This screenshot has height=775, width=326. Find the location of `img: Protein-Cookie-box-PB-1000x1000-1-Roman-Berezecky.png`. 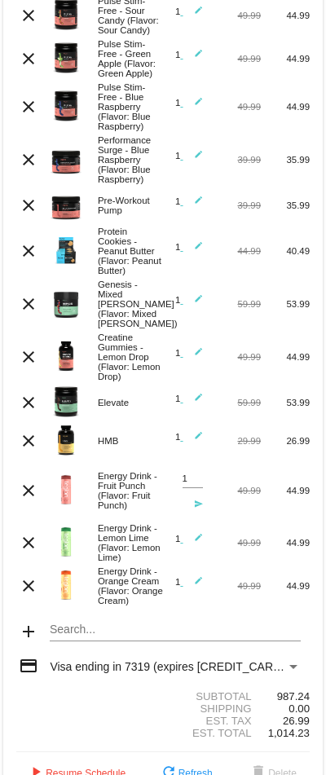

img: Protein-Cookie-box-PB-1000x1000-1-Roman-Berezecky.png is located at coordinates (66, 250).